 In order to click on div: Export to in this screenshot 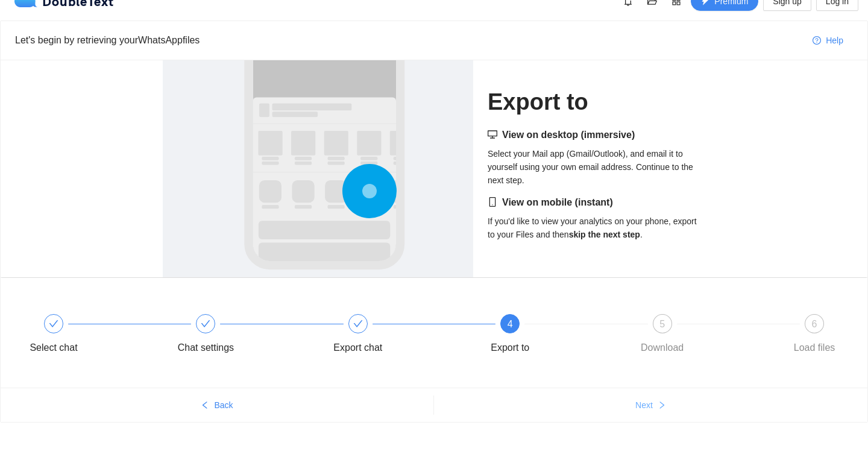, I will do `click(510, 347)`.